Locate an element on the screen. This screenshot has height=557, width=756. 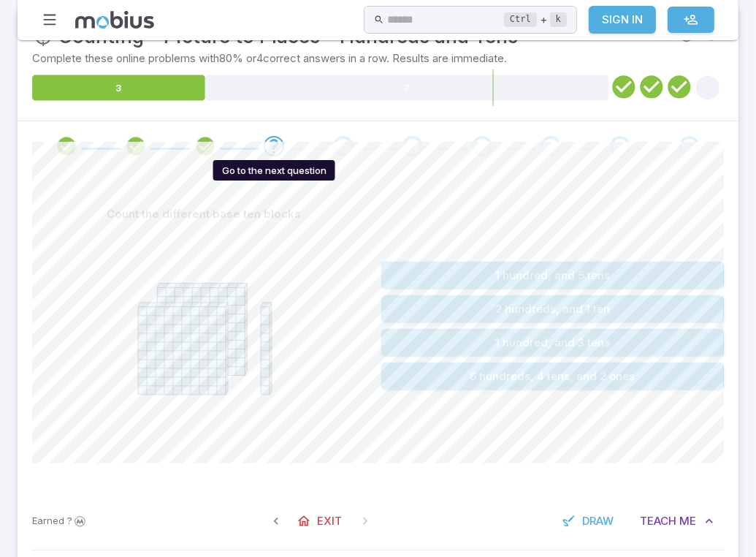
button: 1 hundred, and 5 tens is located at coordinates (553, 275).